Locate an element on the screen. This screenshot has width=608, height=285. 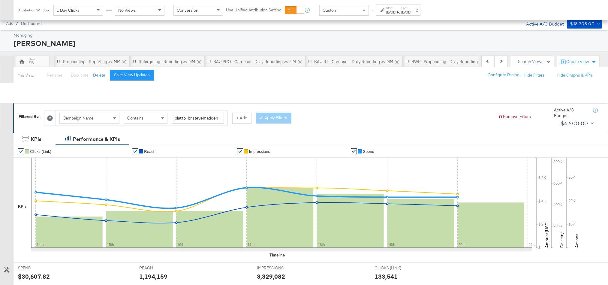
div: SB is located at coordinates (31, 63).